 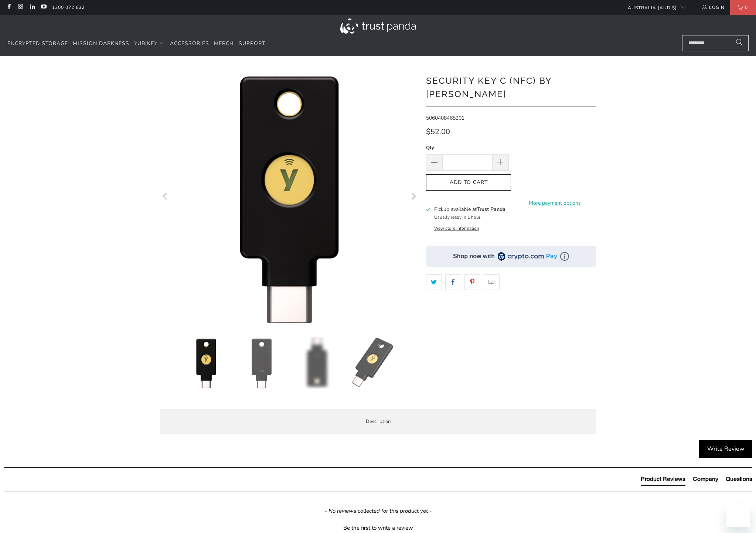 I want to click on div: Questions, so click(x=739, y=479).